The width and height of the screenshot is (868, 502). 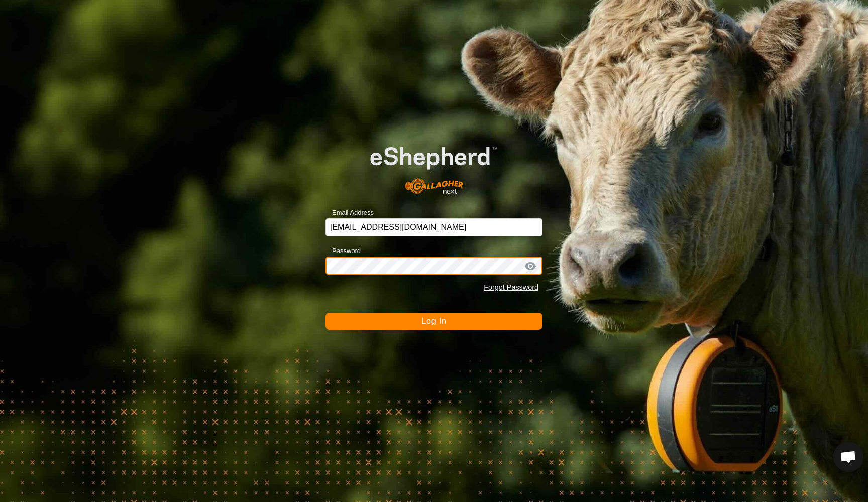 What do you see at coordinates (434, 227) in the screenshot?
I see `input: Email Address` at bounding box center [434, 227].